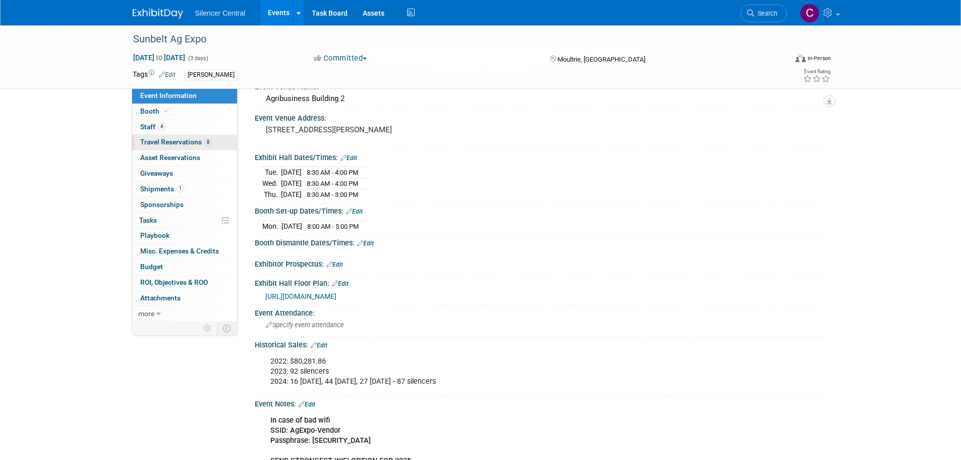 Image resolution: width=961 pixels, height=460 pixels. What do you see at coordinates (819, 58) in the screenshot?
I see `div: In-Person` at bounding box center [819, 58].